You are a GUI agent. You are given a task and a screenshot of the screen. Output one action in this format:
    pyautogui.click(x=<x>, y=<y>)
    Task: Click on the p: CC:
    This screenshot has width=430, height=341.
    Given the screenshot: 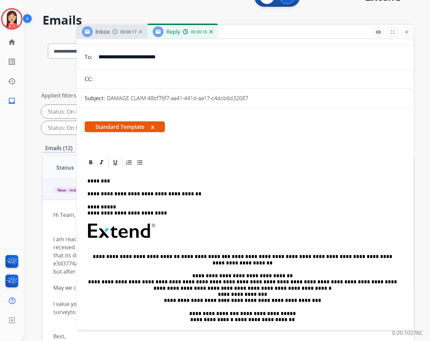 What is the action you would take?
    pyautogui.click(x=89, y=79)
    